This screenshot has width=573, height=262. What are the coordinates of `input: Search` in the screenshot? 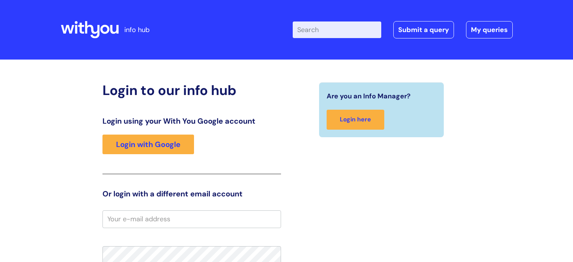 It's located at (337, 30).